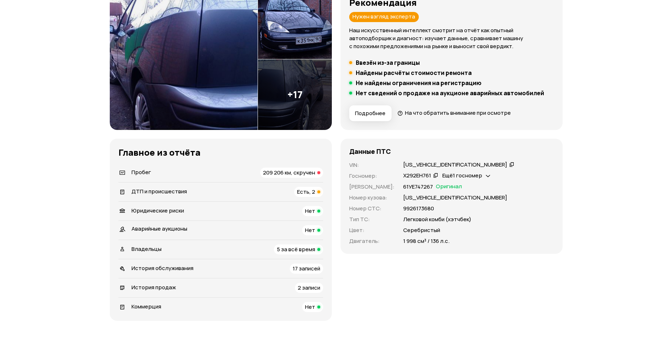 This screenshot has width=672, height=349. I want to click on span: История обслуживания, so click(162, 268).